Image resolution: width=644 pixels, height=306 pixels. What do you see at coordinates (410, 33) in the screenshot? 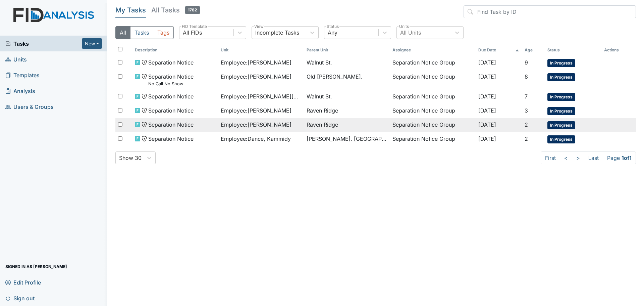
I see `div: All Units` at bounding box center [410, 33].